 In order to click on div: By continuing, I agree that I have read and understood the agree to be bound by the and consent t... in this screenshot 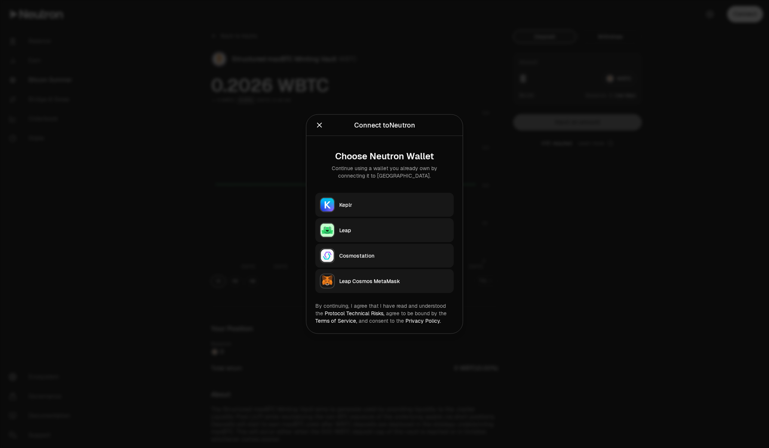, I will do `click(385, 314)`.